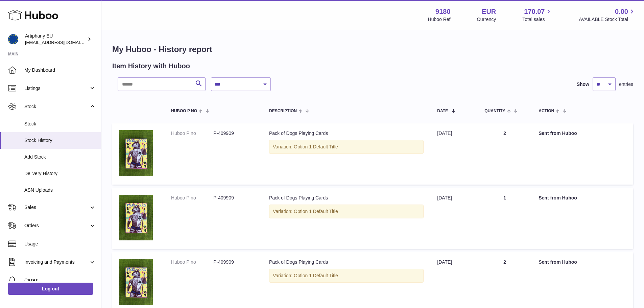  I want to click on span: Invoicing and Payments, so click(57, 262).